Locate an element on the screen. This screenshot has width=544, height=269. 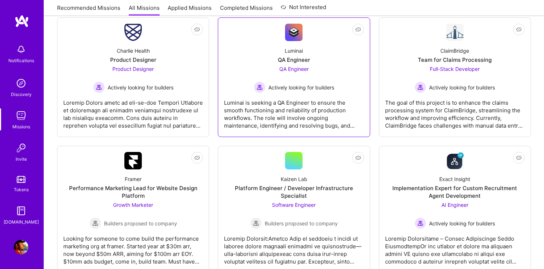
div: Team for Claims Processing is located at coordinates (454, 60).